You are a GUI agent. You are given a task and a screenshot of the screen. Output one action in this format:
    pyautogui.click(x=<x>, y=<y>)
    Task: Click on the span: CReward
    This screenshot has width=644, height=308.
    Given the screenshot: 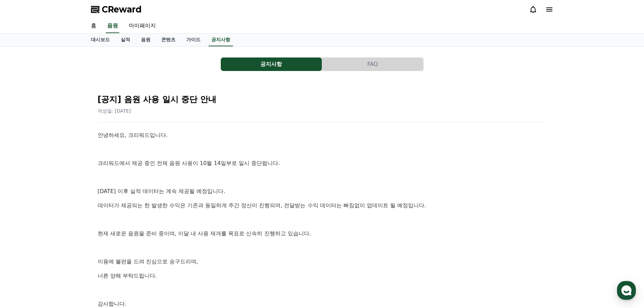 What is the action you would take?
    pyautogui.click(x=121, y=9)
    